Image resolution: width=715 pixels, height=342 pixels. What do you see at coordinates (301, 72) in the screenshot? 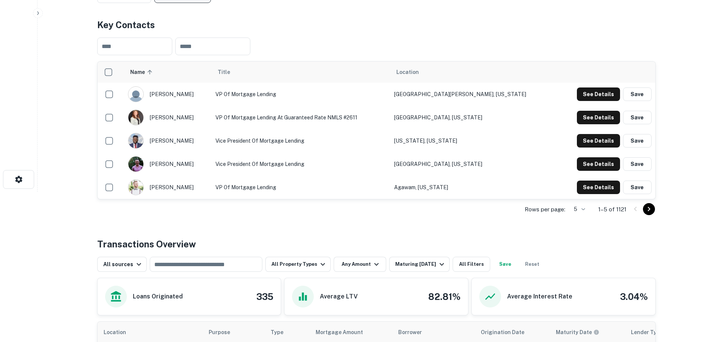
I see `th: Title` at bounding box center [301, 72].